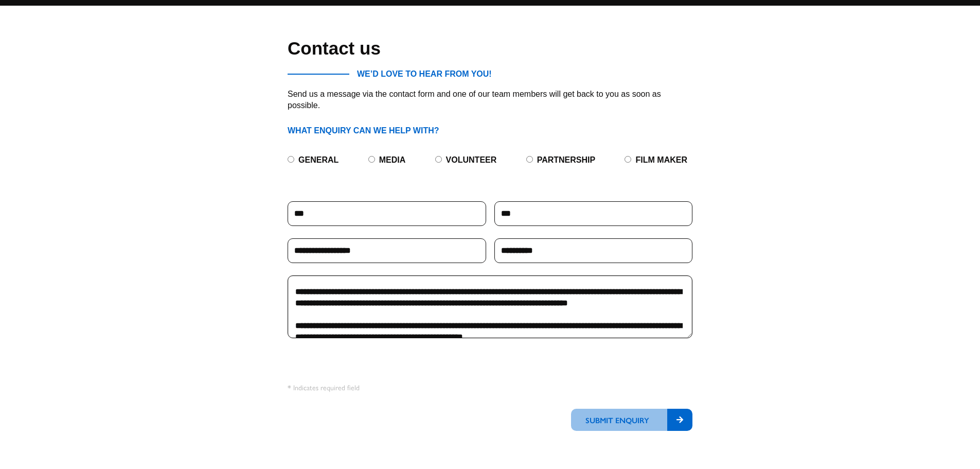 This screenshot has width=980, height=469. Describe the element at coordinates (490, 100) in the screenshot. I see `p: Send us a message via the contact form and one of our team members will get back to you as soon a...` at that location.